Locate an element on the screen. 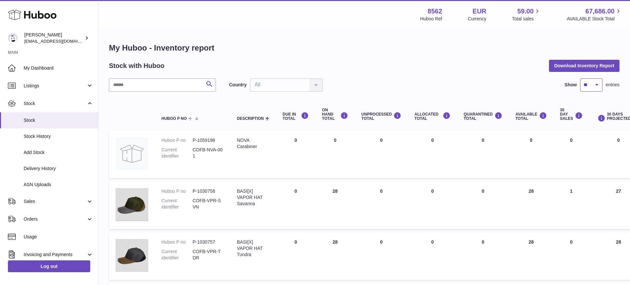  span: Sales is located at coordinates (55, 201).